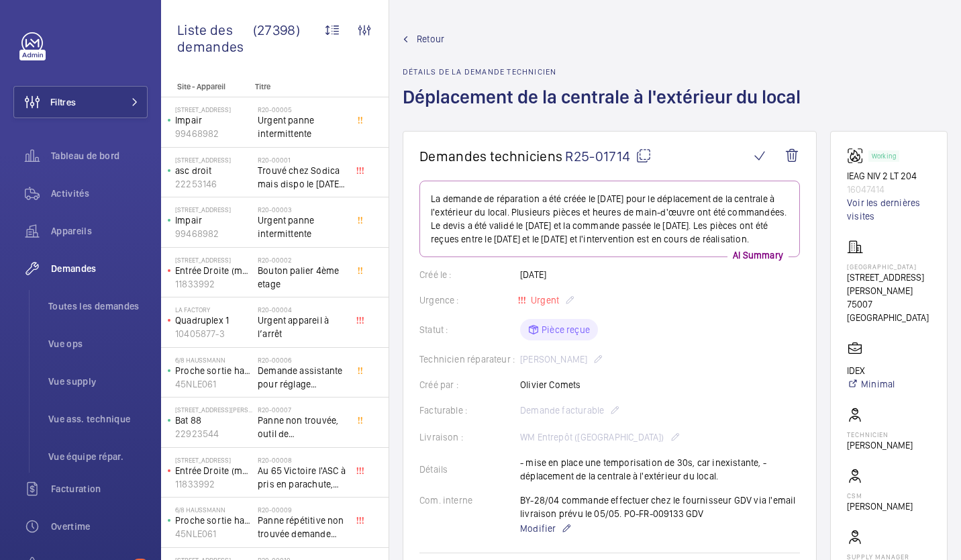  What do you see at coordinates (608, 156) in the screenshot?
I see `span: R25-01714` at bounding box center [608, 156].